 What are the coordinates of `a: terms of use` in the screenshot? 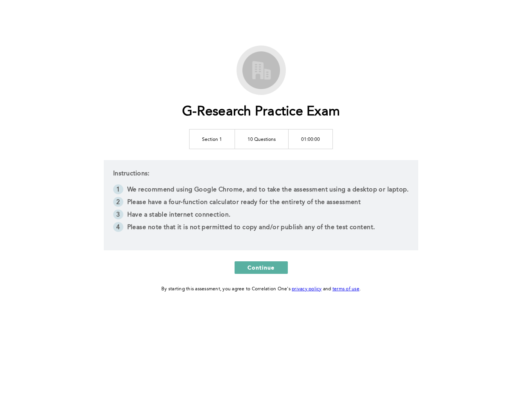 It's located at (346, 289).